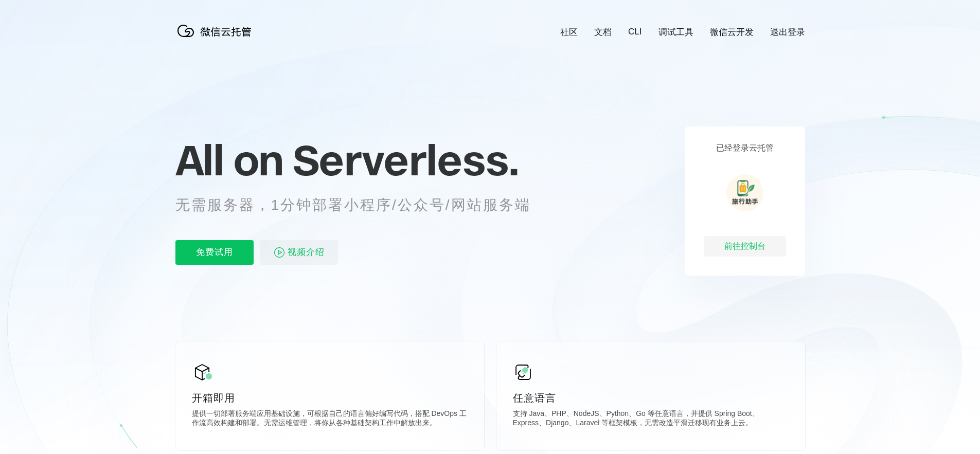 The height and width of the screenshot is (454, 980). What do you see at coordinates (330, 420) in the screenshot?
I see `p: 提供一切部署服务端应用基础设施，可根据自己的语言偏好编写代码，搭配 DevOps 工作流高效构建和部署。无需运维管理，将你从各种基础架构工作中解放出来。` at bounding box center [330, 420].